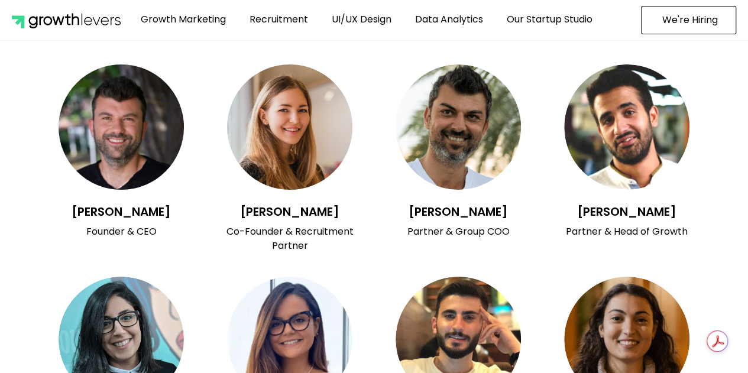 The image size is (748, 373). Describe the element at coordinates (689, 20) in the screenshot. I see `a: We're Hiring` at that location.